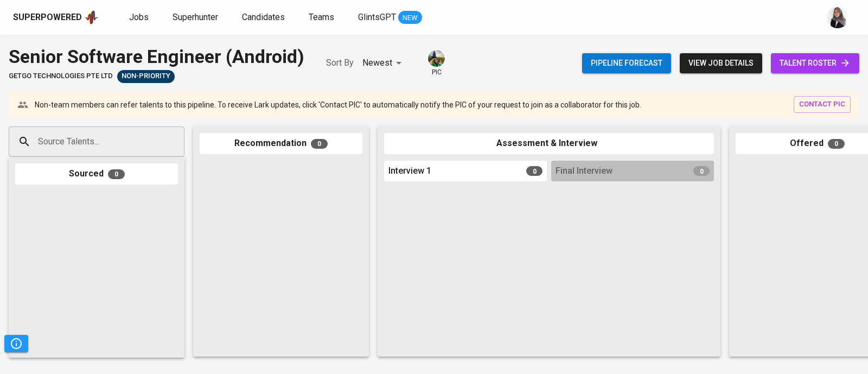  Describe the element at coordinates (338, 105) in the screenshot. I see `p: Non-team members can refer talents to this pipeline. To receive Lark updates, click 'Contact PIC'...` at that location.